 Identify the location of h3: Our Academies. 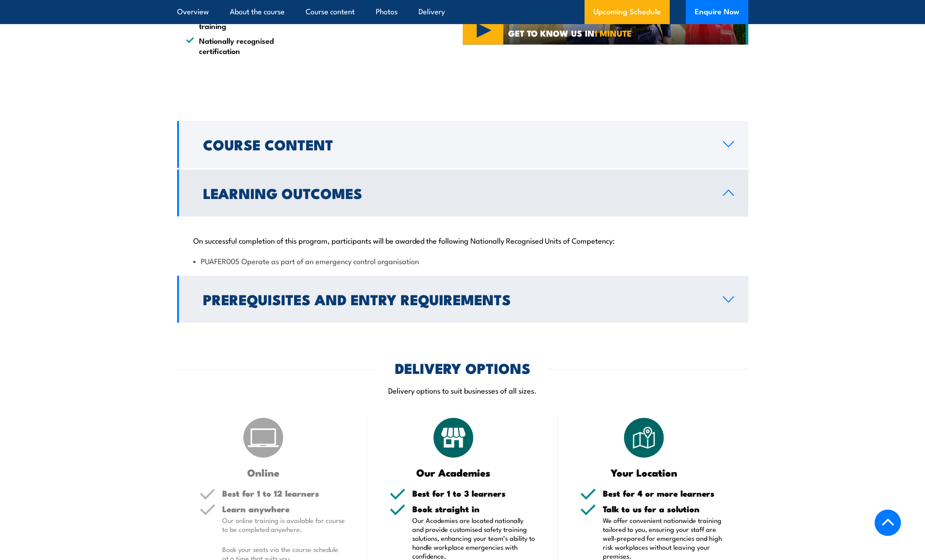
(454, 472).